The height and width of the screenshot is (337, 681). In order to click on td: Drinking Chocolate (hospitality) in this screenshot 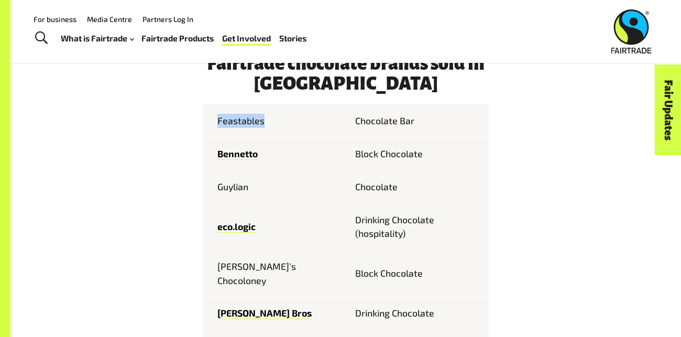, I will do `click(417, 226)`.